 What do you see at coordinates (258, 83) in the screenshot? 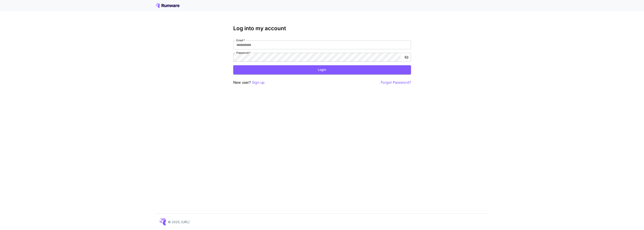
I see `p: Sign up` at bounding box center [258, 83].